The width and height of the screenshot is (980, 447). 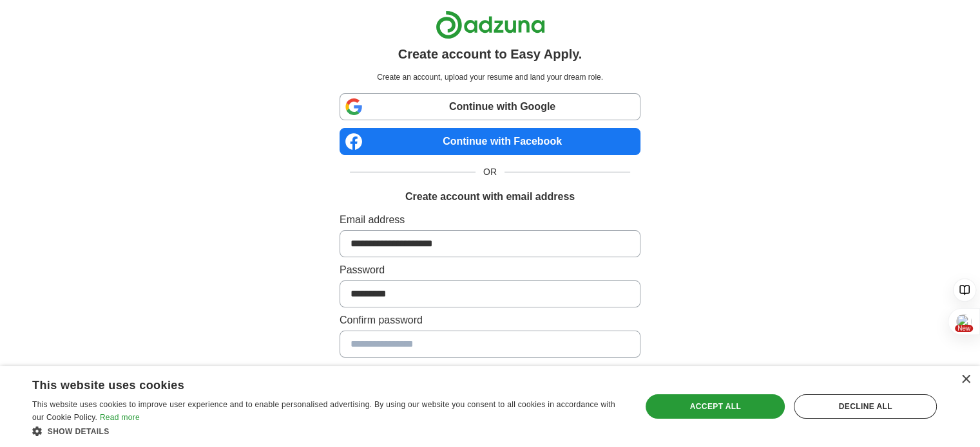 What do you see at coordinates (490, 172) in the screenshot?
I see `span: OR` at bounding box center [490, 172].